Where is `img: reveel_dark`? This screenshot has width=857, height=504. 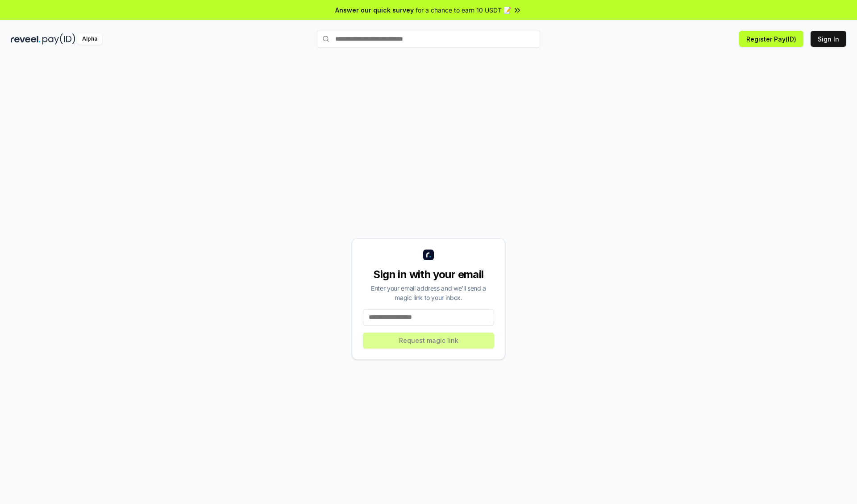 img: reveel_dark is located at coordinates (26, 39).